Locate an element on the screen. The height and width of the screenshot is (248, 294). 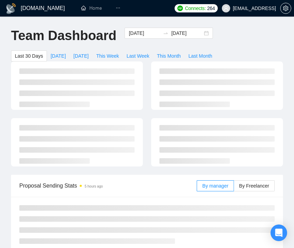
button: setting is located at coordinates (286, 8).